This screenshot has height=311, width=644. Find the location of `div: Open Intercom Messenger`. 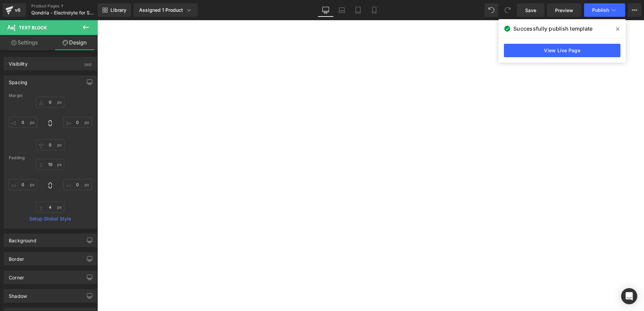

div: Open Intercom Messenger is located at coordinates (629, 296).